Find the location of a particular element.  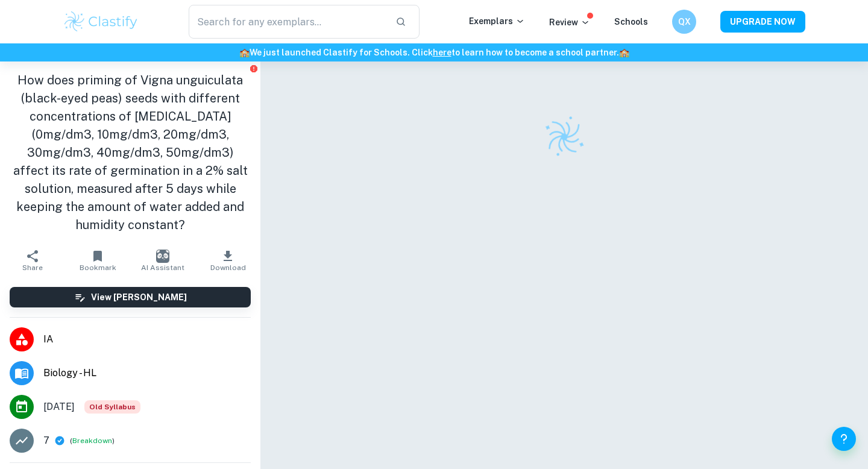

p: 7 is located at coordinates (46, 441).